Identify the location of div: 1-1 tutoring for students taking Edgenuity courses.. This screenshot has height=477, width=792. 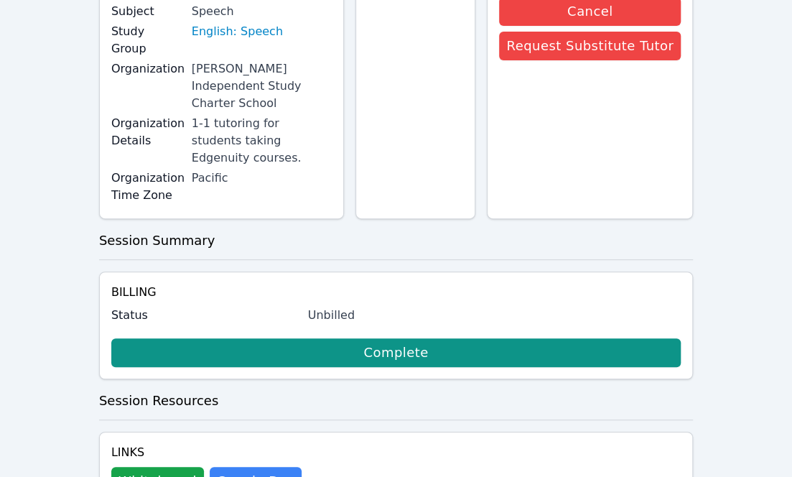
(262, 141).